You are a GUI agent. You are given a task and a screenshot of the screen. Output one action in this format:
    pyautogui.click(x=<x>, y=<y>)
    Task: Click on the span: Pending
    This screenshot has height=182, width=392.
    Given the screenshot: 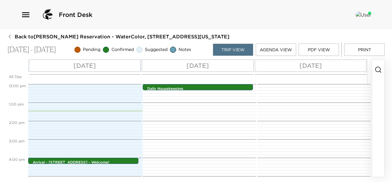 What is the action you would take?
    pyautogui.click(x=92, y=50)
    